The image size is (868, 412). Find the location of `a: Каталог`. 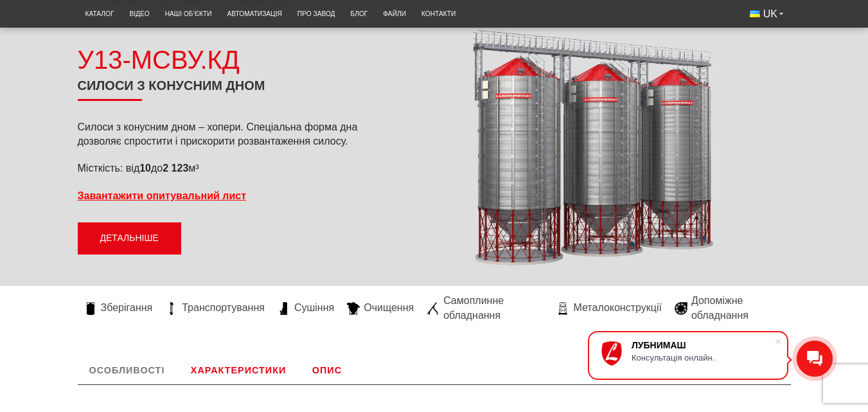

a: Каталог is located at coordinates (100, 14).